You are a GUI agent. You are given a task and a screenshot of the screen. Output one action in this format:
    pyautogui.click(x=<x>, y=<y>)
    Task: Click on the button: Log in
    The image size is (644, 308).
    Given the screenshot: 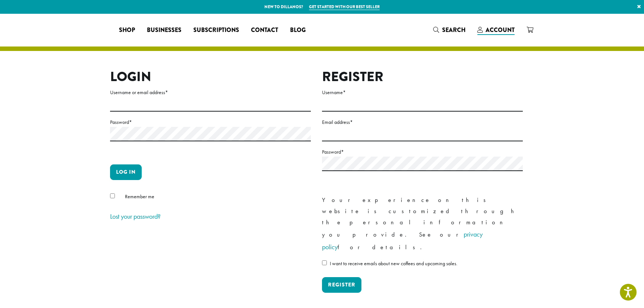 What is the action you would take?
    pyautogui.click(x=126, y=173)
    